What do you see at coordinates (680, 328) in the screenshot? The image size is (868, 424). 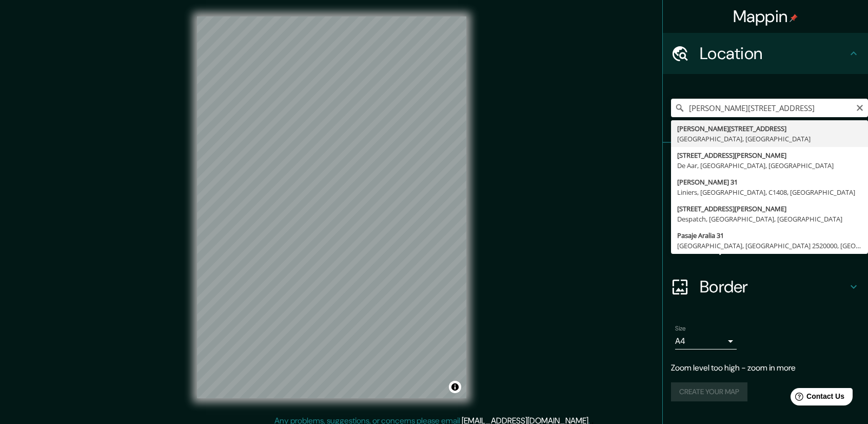 I see `label: Size` at bounding box center [680, 328].